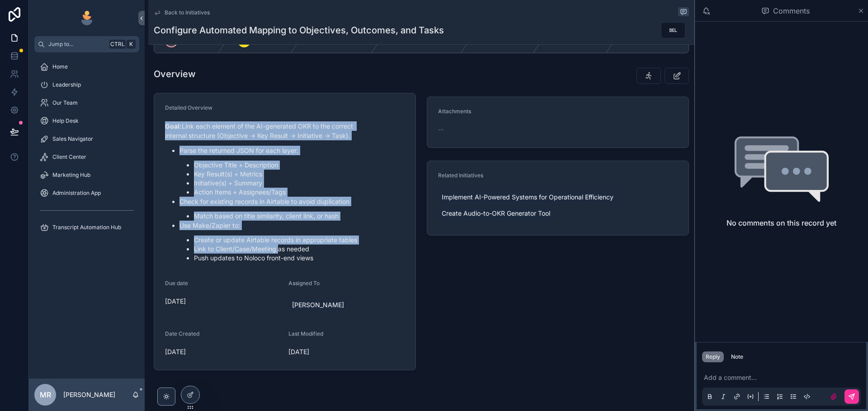 This screenshot has width=868, height=411. I want to click on h2: No comments on this record yet, so click(781, 223).